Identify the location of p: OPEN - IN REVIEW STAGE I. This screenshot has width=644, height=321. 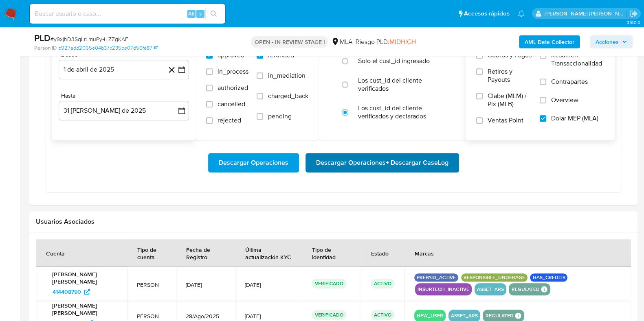
(289, 42).